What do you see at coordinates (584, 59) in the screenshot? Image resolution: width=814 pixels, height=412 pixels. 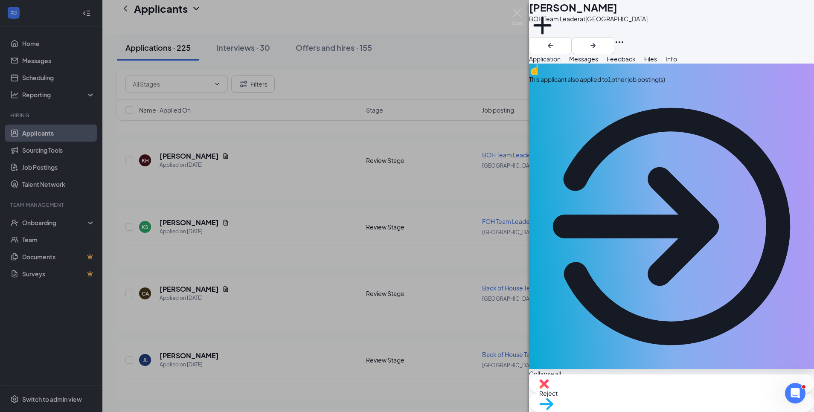 I see `span: Messages` at bounding box center [584, 59].